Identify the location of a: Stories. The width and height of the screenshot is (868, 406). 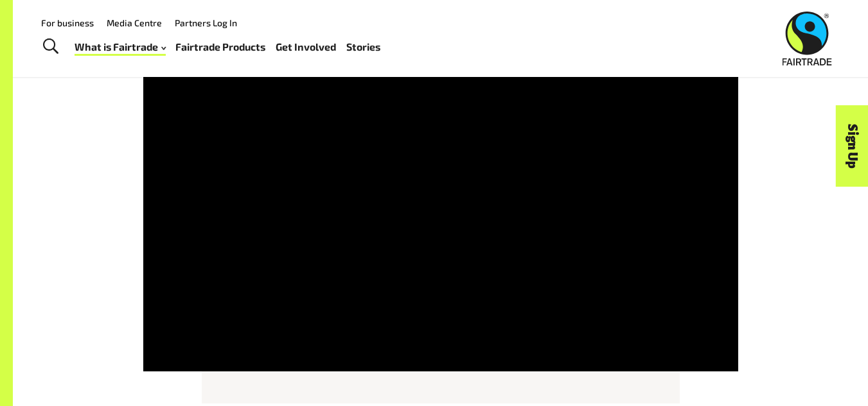
(363, 46).